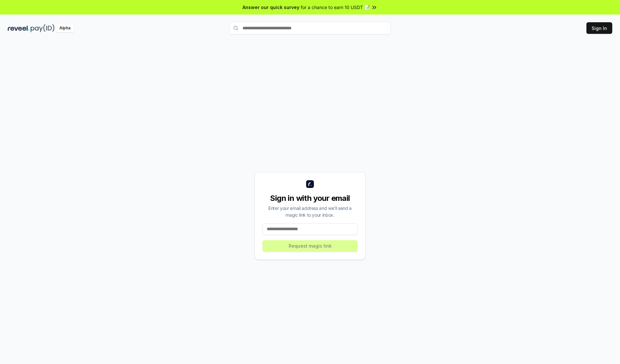 The width and height of the screenshot is (620, 364). I want to click on img: reveel_dark, so click(18, 28).